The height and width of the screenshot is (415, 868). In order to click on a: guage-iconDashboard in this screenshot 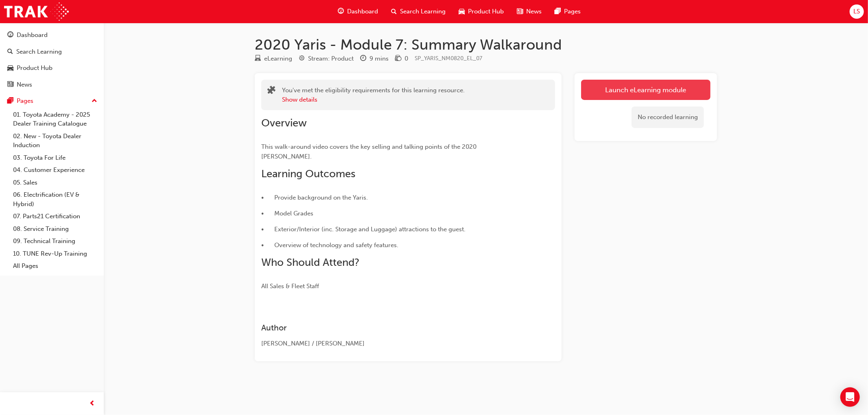, I will do `click(358, 11)`.